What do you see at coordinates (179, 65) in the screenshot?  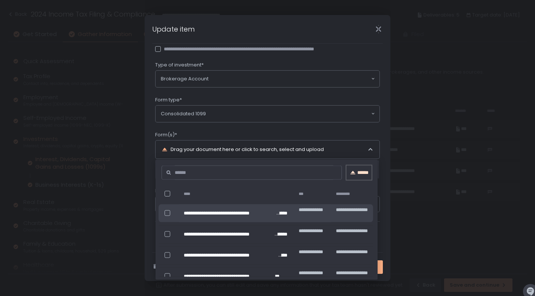 I see `span: Type of investment*` at bounding box center [179, 65].